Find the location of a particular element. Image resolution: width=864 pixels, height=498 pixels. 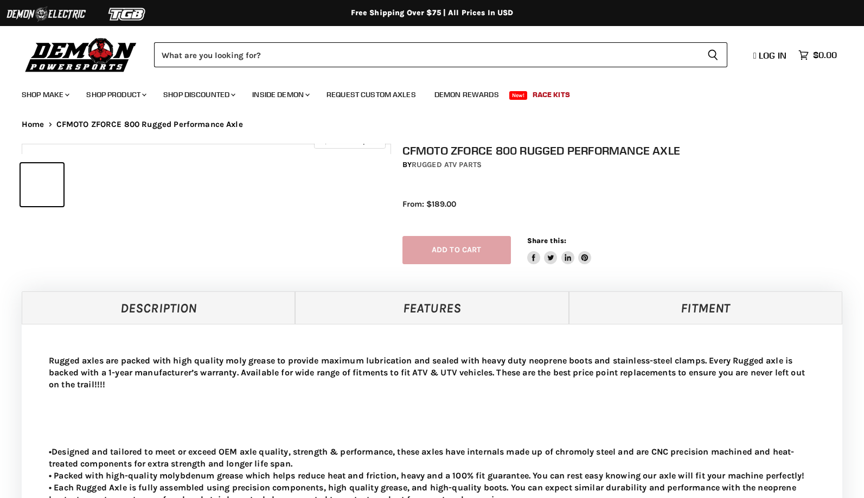

img: TGB Logo 2 is located at coordinates (127, 14).